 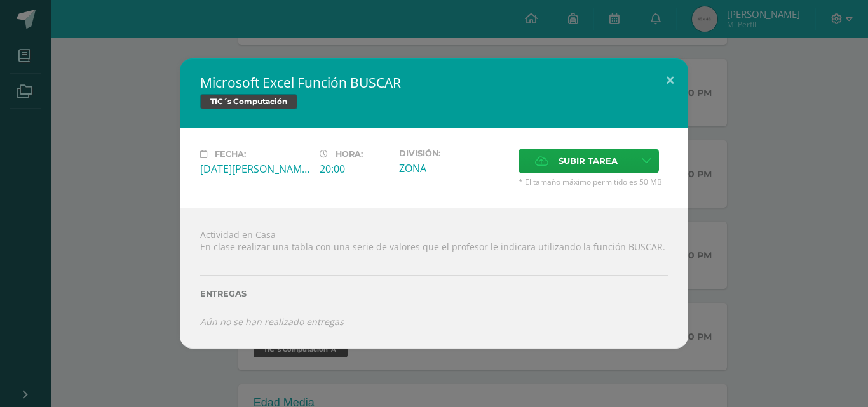 What do you see at coordinates (593, 182) in the screenshot?
I see `span: * El tamaño máximo permitido es 50 MB` at bounding box center [593, 182].